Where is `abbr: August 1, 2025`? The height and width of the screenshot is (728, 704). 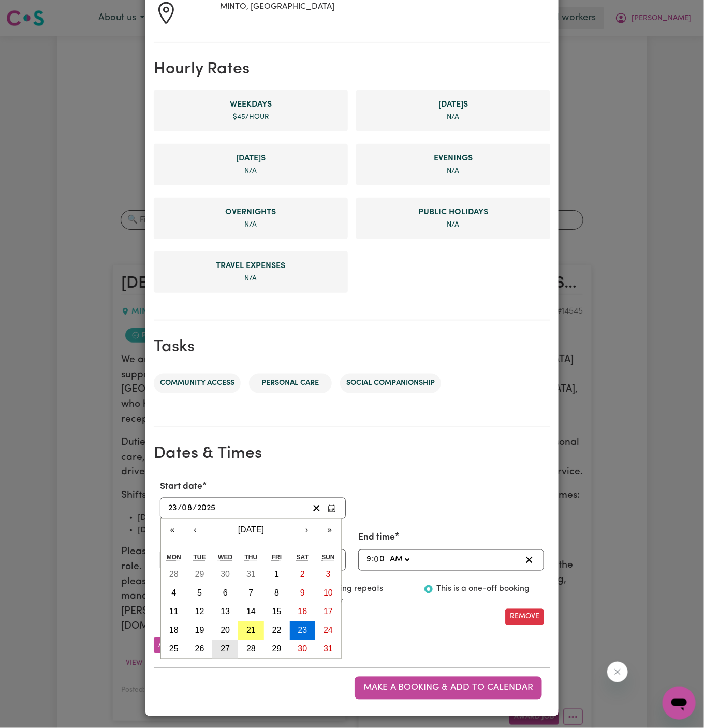
abbr: August 1, 2025 is located at coordinates (276, 574).